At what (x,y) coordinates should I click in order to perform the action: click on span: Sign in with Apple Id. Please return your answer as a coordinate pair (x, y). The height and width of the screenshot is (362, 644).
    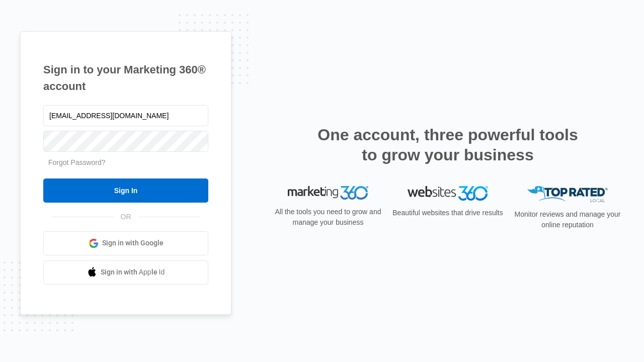
    Looking at the image, I should click on (133, 272).